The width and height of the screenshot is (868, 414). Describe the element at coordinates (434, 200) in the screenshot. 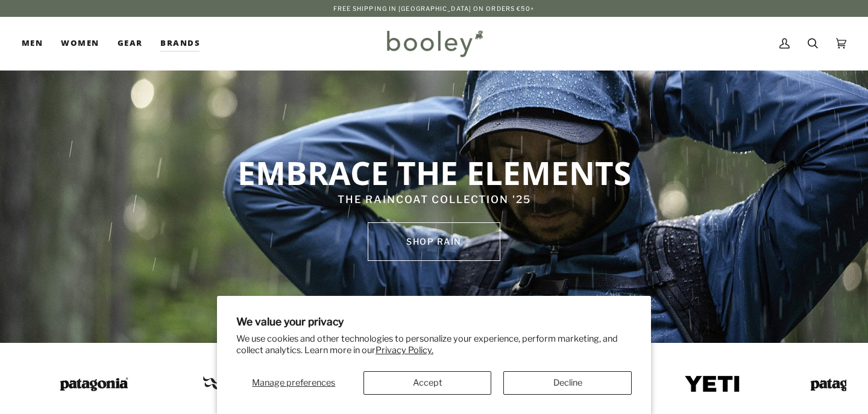

I see `p: THE RAINCOAT COLLECTION '25` at that location.